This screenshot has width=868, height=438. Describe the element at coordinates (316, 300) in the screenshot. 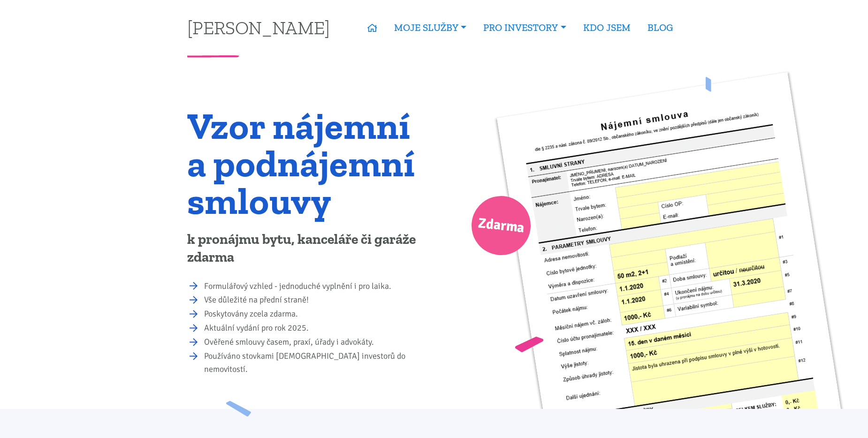

I see `li: Vše důležité na přední straně!` at that location.